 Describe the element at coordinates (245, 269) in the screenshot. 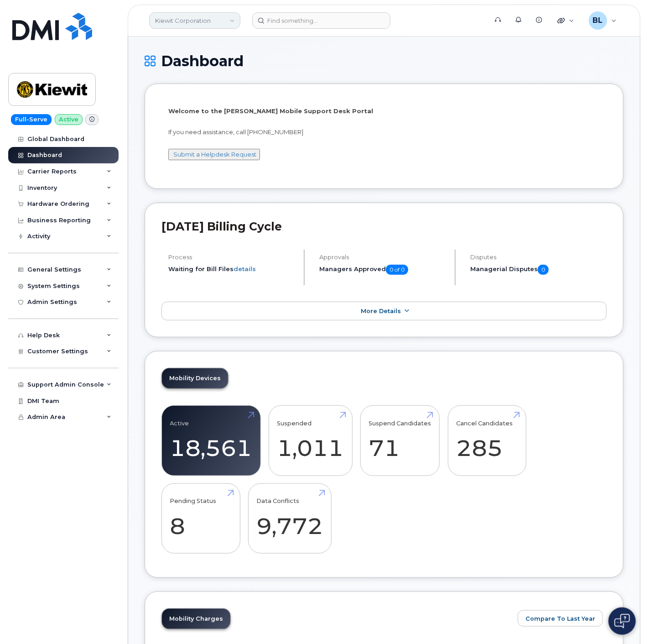

I see `a: details` at that location.